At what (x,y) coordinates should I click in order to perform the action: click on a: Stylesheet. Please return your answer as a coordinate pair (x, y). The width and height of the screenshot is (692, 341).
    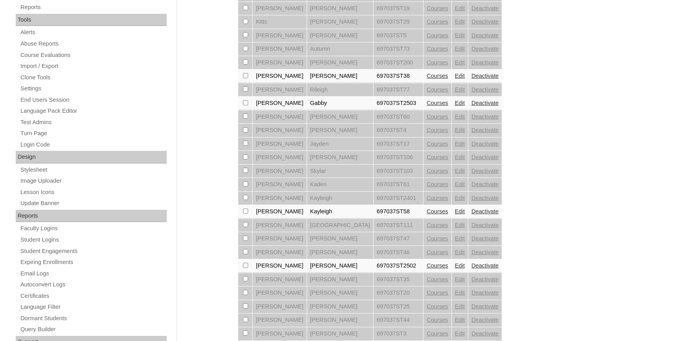
    Looking at the image, I should click on (93, 170).